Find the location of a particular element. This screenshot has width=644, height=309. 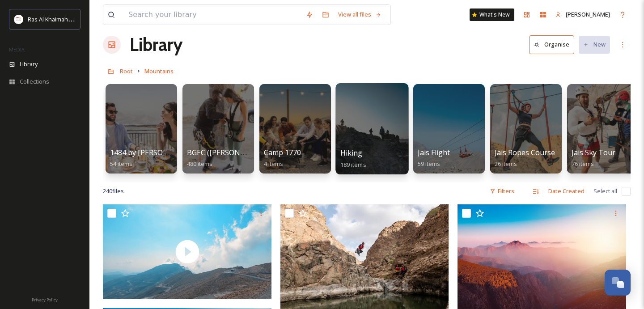

a: Privacy Policy is located at coordinates (45, 299).